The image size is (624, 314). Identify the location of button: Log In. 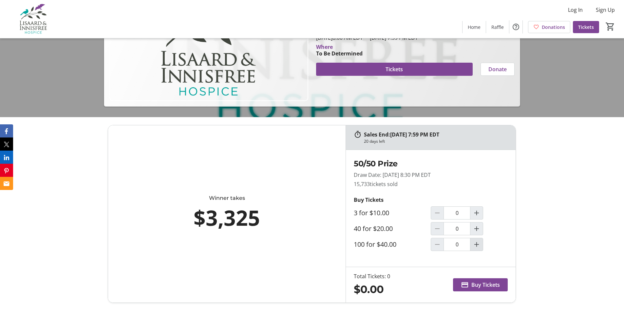
(575, 10).